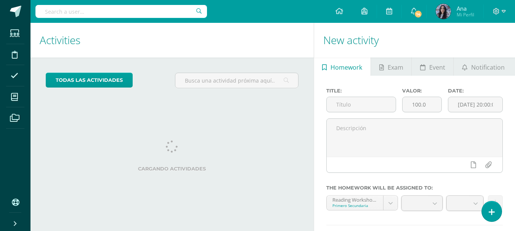  What do you see at coordinates (395, 67) in the screenshot?
I see `span: Exam` at bounding box center [395, 67].